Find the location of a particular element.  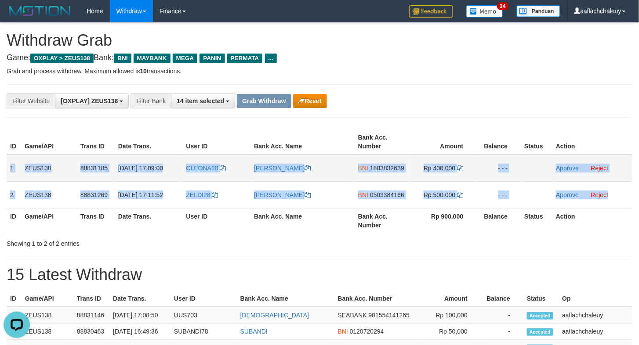

a: SUBANDI is located at coordinates (254, 332).